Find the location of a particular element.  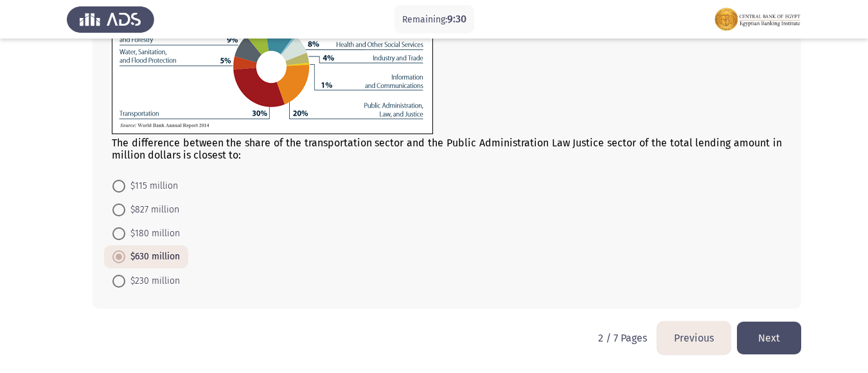

span: $827 million is located at coordinates (153, 210).